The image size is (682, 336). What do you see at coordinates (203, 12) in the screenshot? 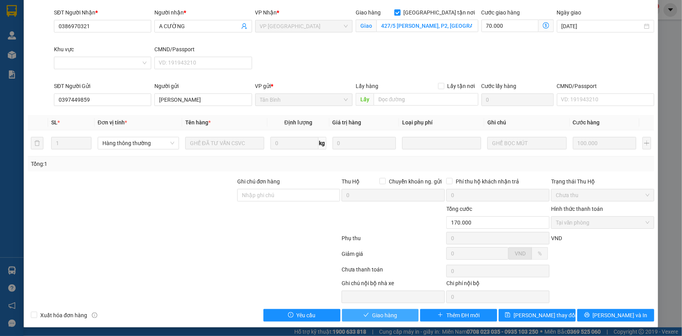
I see `div: Người nhận` at bounding box center [203, 12].